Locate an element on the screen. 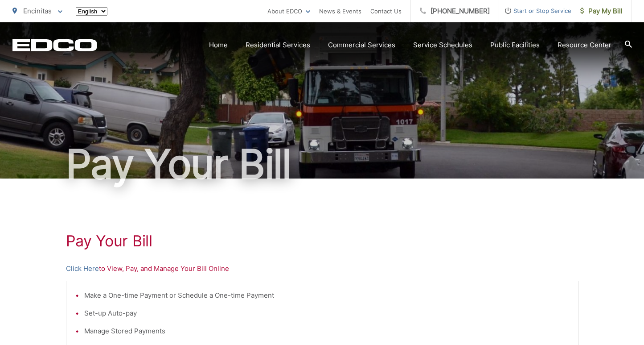  a: Service Schedules is located at coordinates (442, 45).